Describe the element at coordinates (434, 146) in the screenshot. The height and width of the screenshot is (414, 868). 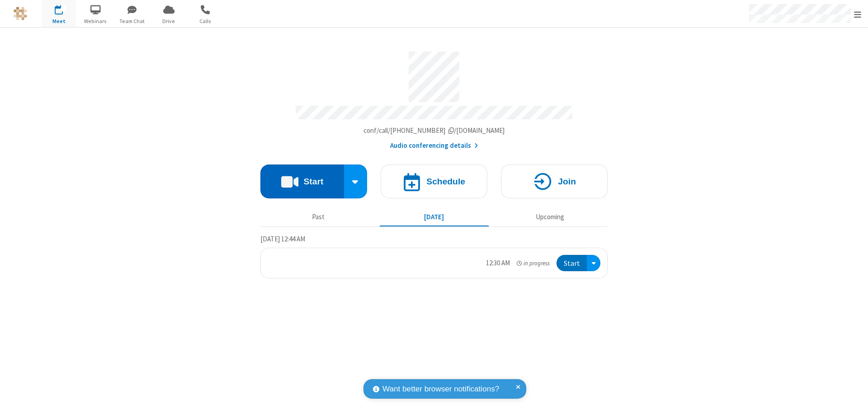
I see `button: Audio conferencing details` at that location.